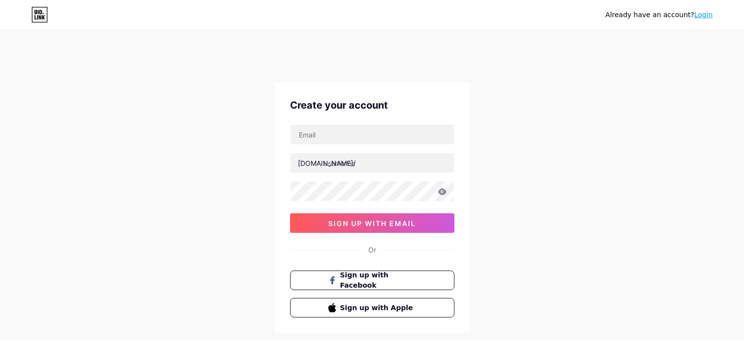  What do you see at coordinates (372, 280) in the screenshot?
I see `button: Sign up with Facebook` at bounding box center [372, 280].